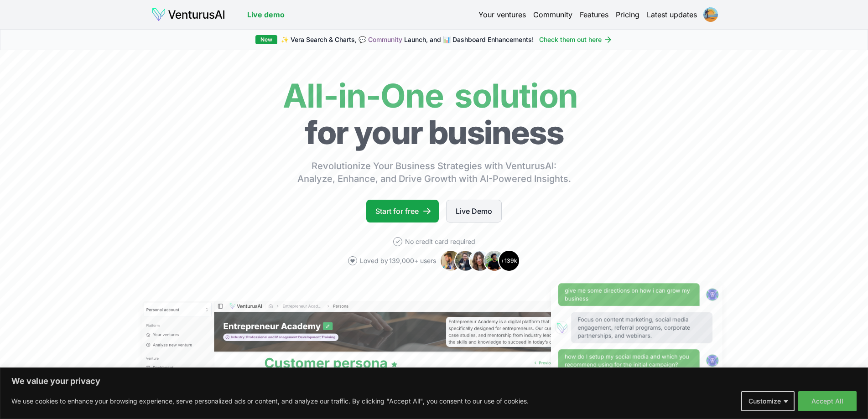 Image resolution: width=868 pixels, height=419 pixels. I want to click on a: Pricing, so click(627, 15).